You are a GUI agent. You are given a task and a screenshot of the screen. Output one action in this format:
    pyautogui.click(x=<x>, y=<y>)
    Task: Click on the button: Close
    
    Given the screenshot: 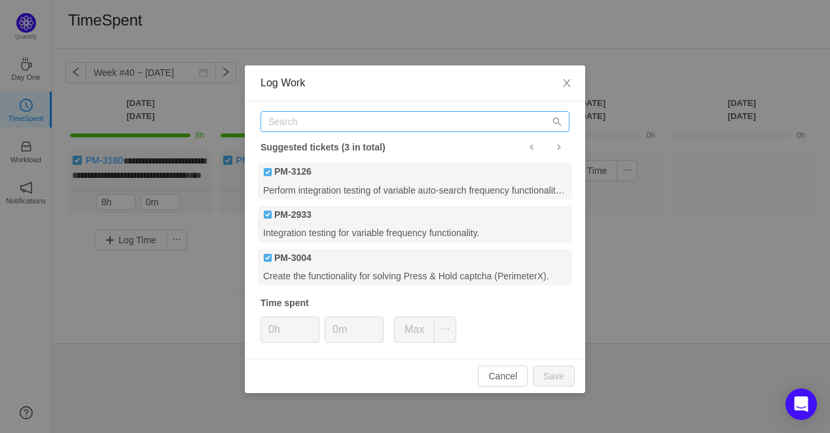 What is the action you would take?
    pyautogui.click(x=567, y=84)
    